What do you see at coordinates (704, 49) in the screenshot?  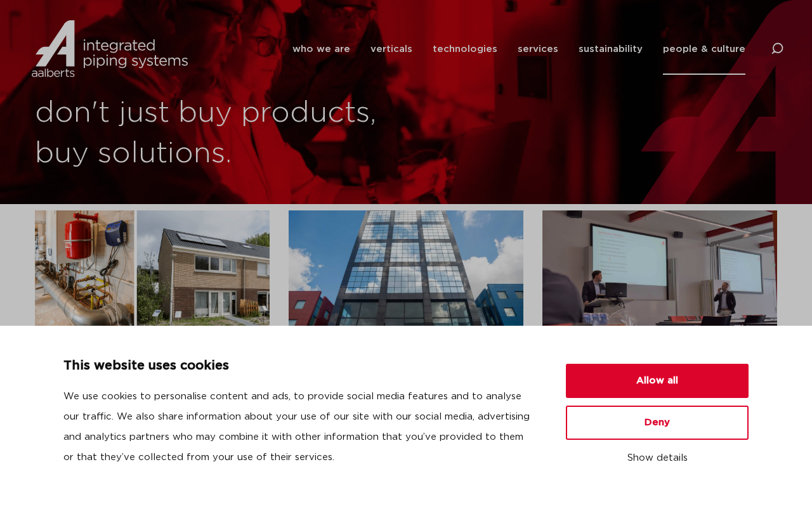 I see `a: people & culture` at bounding box center [704, 49].